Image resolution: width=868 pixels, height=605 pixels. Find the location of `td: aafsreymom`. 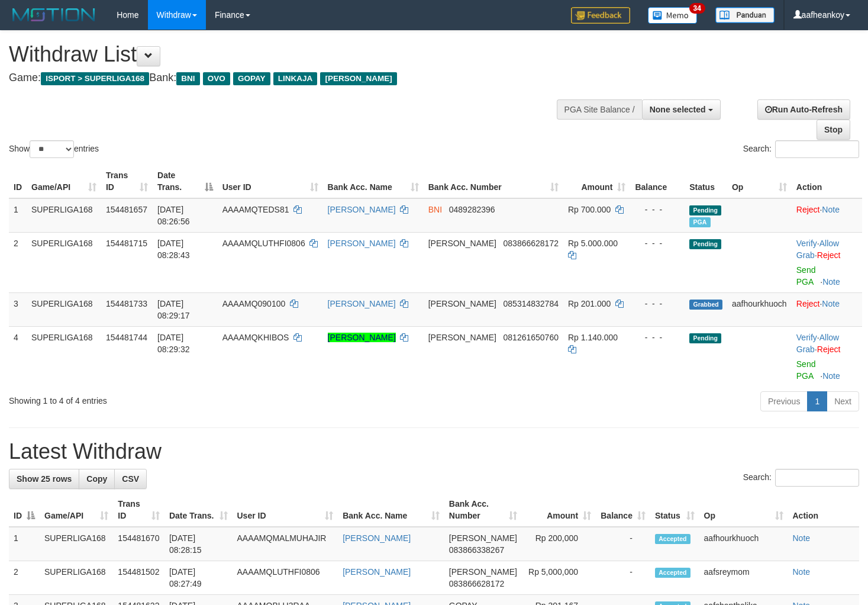

td: aafsreymom is located at coordinates (743, 578).